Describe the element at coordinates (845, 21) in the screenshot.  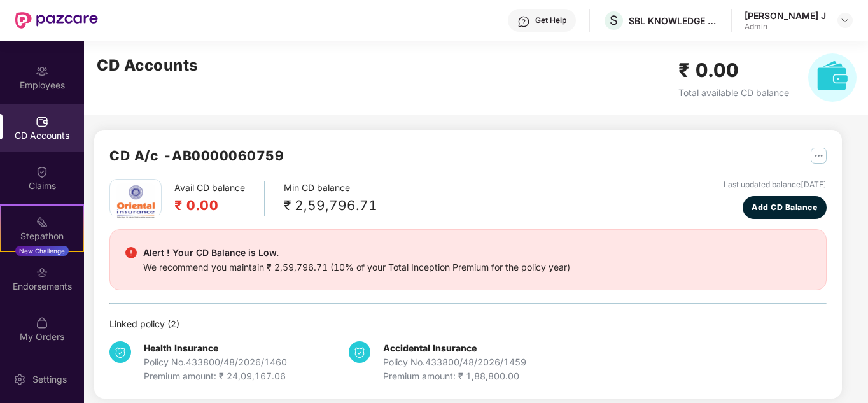
I see `img: svg+xml;base64,PHN2ZyBpZD0iRHJvcGRvd24tMzJ4MzIiIHhtbG5zPSJodHRwOi8vd3d3LnczLm9yZy8yMDAwL3N2ZyIgd2...` at that location.